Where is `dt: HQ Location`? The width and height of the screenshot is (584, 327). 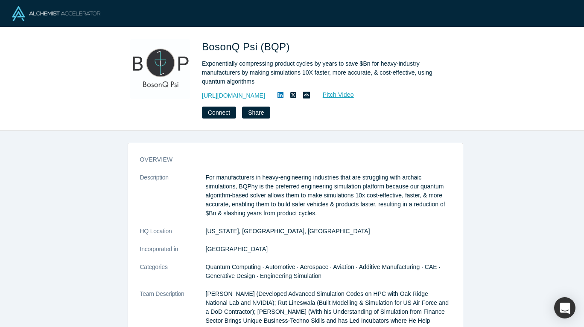
dt: HQ Location is located at coordinates (173, 236).